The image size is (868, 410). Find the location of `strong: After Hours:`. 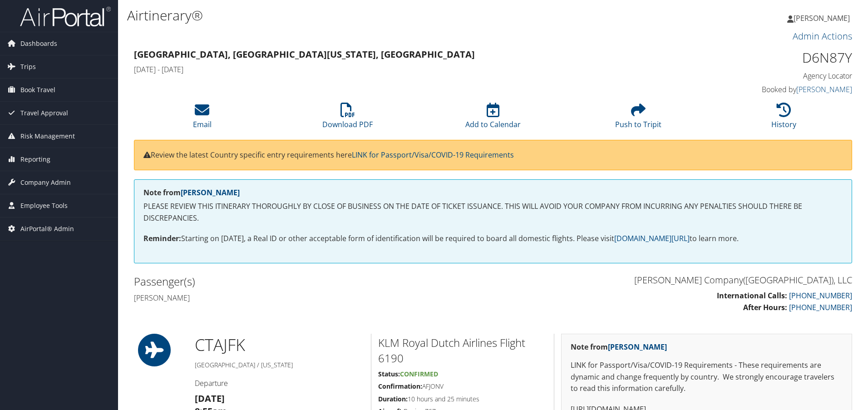

strong: After Hours: is located at coordinates (765, 308).